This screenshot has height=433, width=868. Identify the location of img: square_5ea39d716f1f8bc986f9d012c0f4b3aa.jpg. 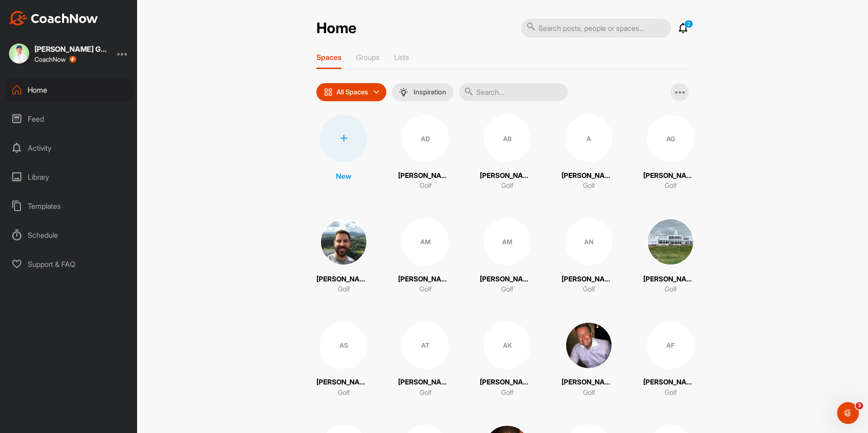
(671, 242).